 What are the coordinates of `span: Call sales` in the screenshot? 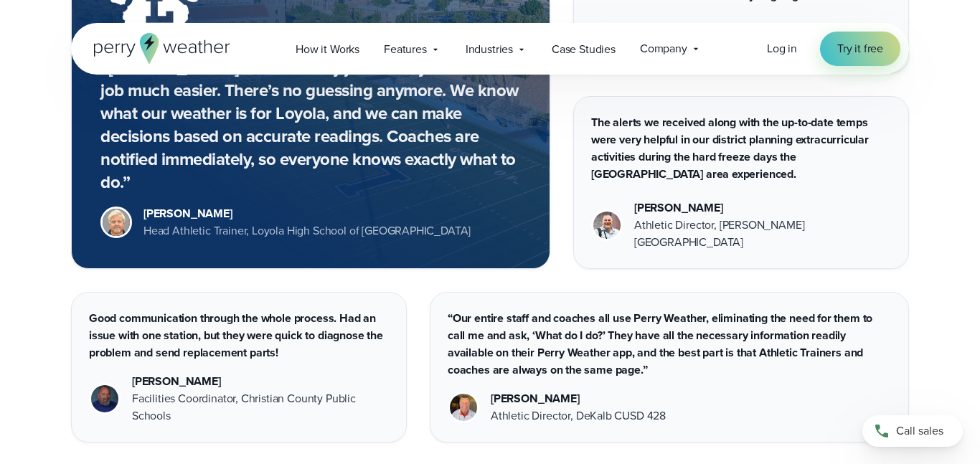 It's located at (920, 430).